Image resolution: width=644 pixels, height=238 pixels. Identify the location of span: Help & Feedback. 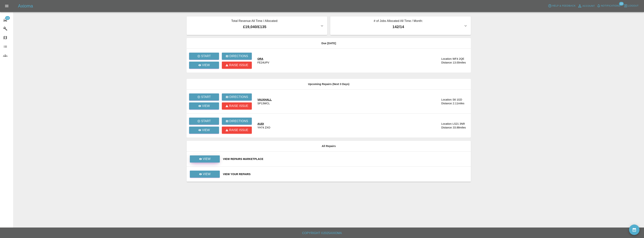
(563, 6).